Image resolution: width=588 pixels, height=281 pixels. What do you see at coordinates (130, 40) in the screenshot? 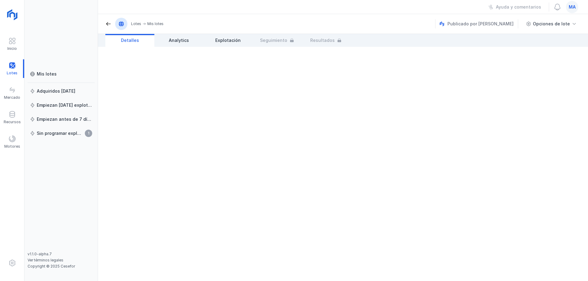
I see `a: Detalles` at bounding box center [130, 40].